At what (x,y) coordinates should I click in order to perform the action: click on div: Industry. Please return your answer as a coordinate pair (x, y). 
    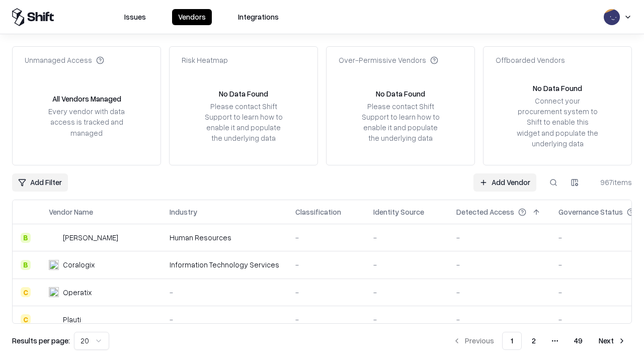
    Looking at the image, I should click on (183, 212).